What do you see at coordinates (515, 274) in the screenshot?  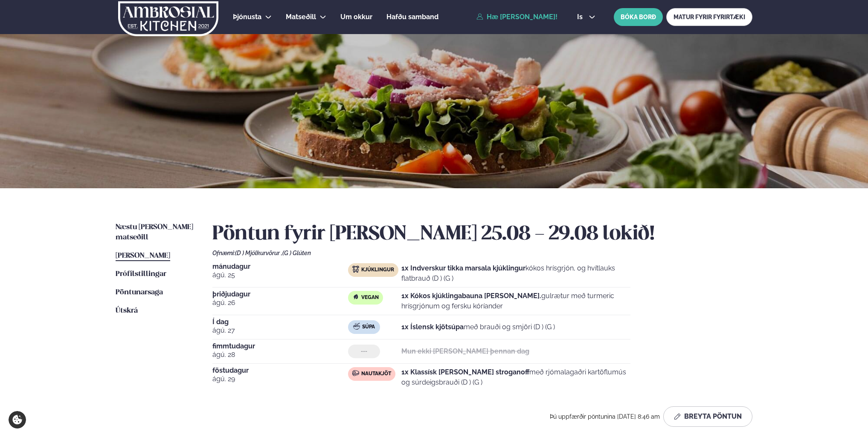 I see `p: kókos hrísgrjón, og hvítlauks flatbrauð (D ) (G )` at bounding box center [515, 274].